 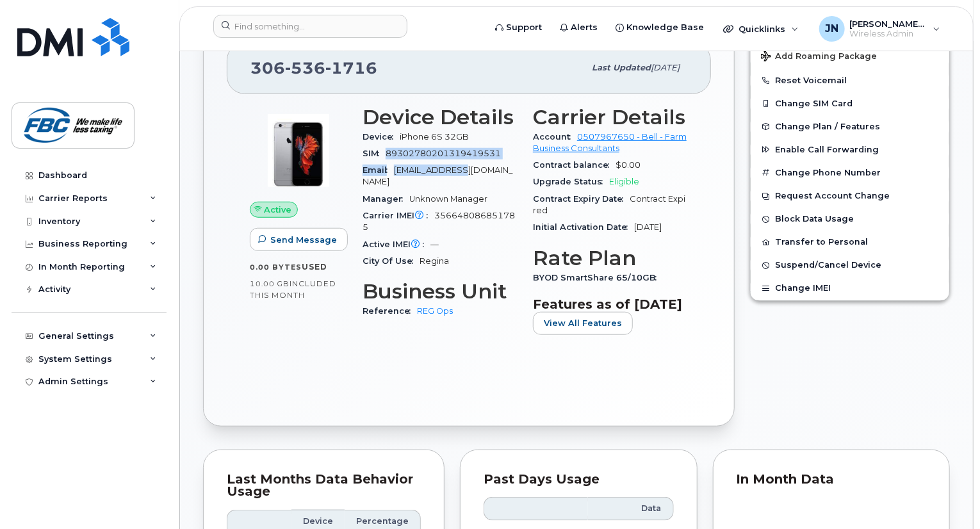 I want to click on button: Reset Voicemail, so click(x=850, y=81).